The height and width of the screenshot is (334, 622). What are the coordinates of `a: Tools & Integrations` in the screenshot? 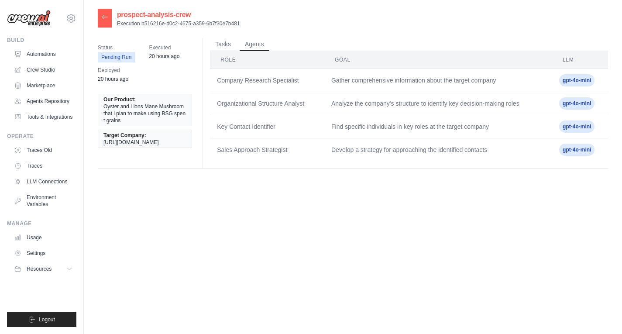 It's located at (43, 117).